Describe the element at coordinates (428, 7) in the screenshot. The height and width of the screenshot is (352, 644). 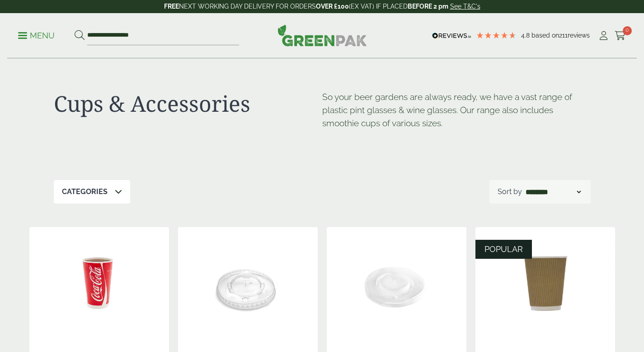
I see `strong: BEFORE 2 pm` at that location.